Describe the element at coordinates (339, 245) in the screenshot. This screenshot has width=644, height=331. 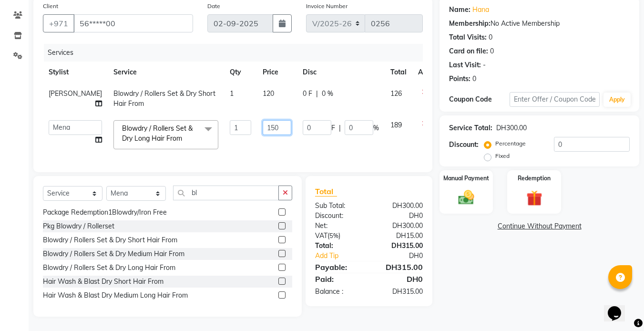
I see `div: Total:` at that location.